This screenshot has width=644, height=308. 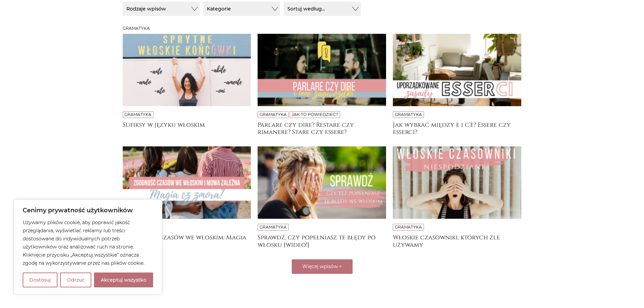 I want to click on button: Dostosuj, so click(x=40, y=280).